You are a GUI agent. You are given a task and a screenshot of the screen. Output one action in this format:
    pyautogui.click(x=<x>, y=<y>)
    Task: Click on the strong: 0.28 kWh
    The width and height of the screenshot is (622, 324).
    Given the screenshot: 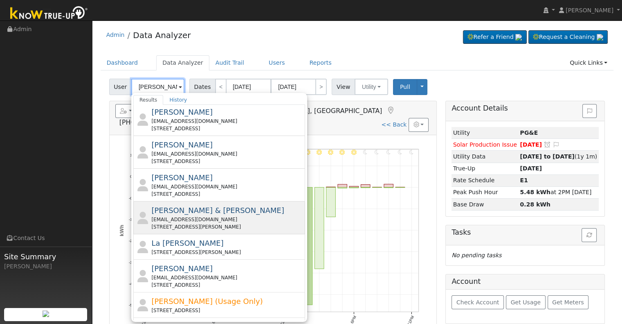 What is the action you would take?
    pyautogui.click(x=535, y=204)
    